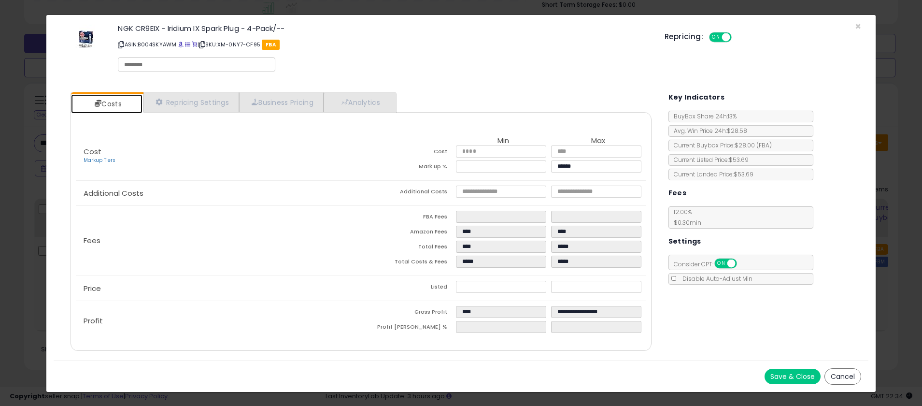 The image size is (922, 406). I want to click on h5: Fees, so click(677, 193).